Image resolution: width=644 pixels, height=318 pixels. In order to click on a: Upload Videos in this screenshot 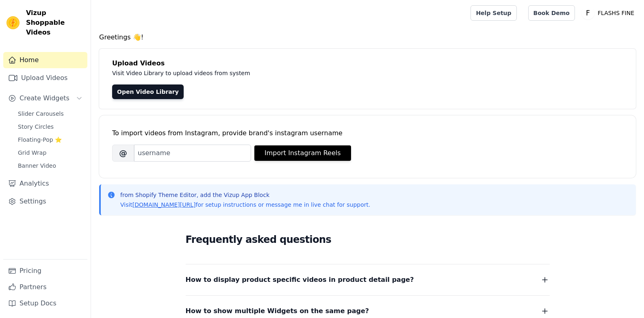, I will do `click(45, 78)`.